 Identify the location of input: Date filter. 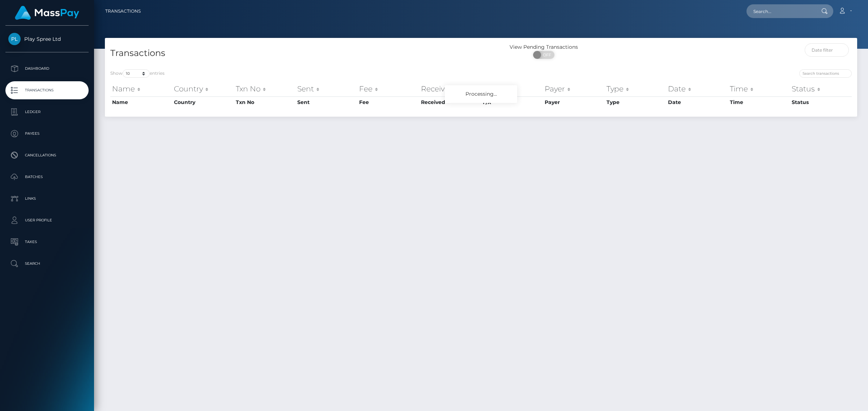
(827, 50).